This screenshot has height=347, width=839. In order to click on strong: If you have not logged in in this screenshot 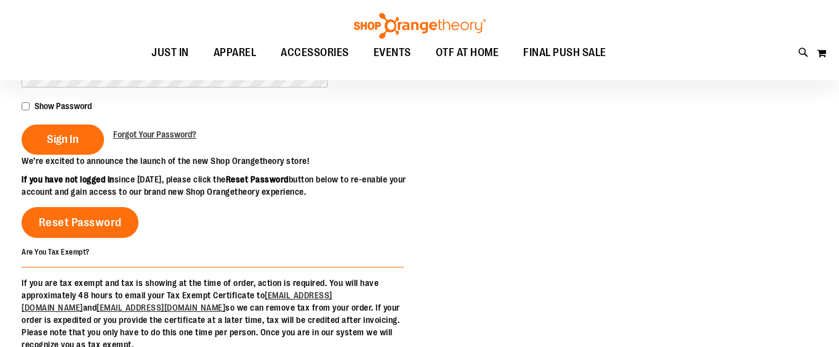, I will do `click(68, 179)`.